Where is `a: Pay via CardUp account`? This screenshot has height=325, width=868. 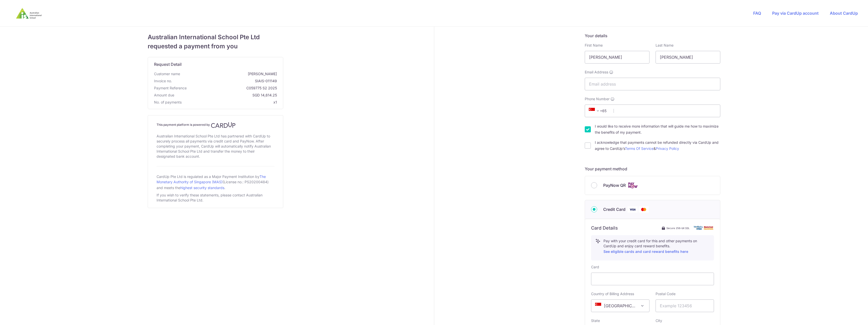 a: Pay via CardUp account is located at coordinates (795, 13).